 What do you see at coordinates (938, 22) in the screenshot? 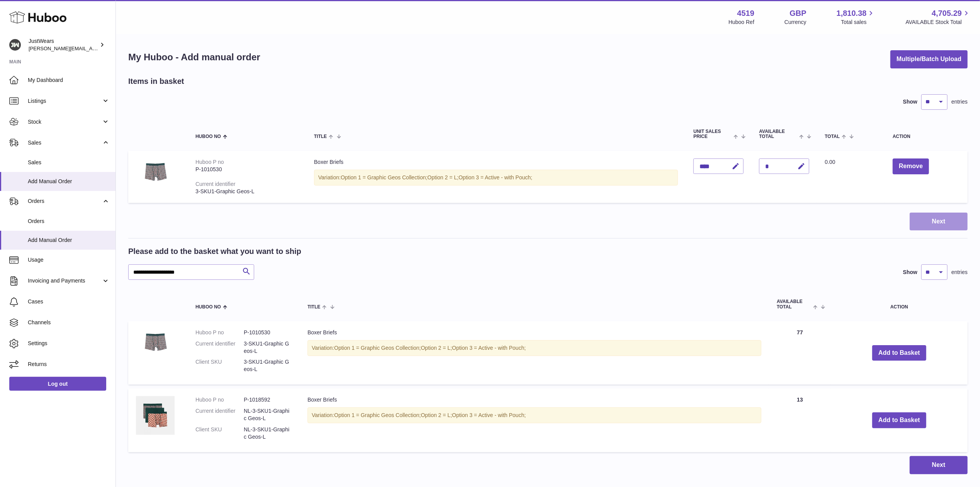
I see `span: AVAILABLE Stock Total` at bounding box center [938, 22].